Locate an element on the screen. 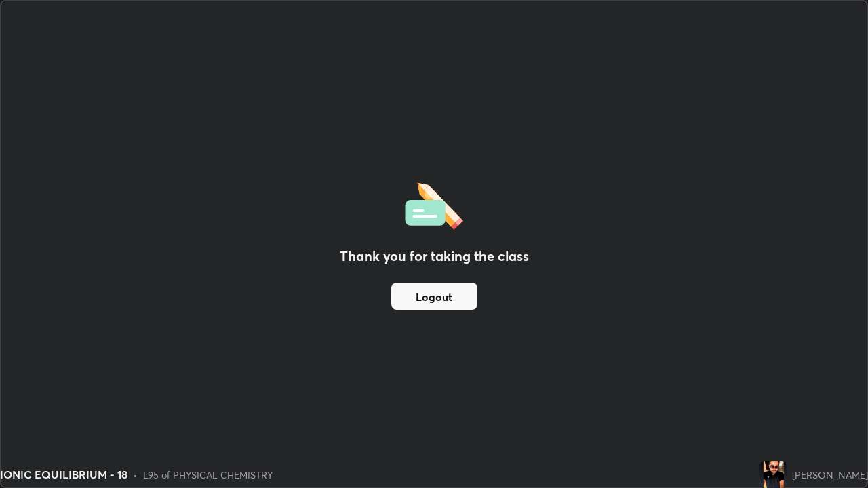 Image resolution: width=868 pixels, height=488 pixels. div: L95 of PHYSICAL CHEMISTRY is located at coordinates (207, 475).